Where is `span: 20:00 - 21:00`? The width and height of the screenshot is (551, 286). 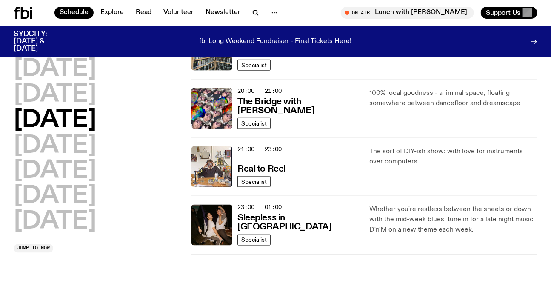
span: 20:00 - 21:00 is located at coordinates (260, 91).